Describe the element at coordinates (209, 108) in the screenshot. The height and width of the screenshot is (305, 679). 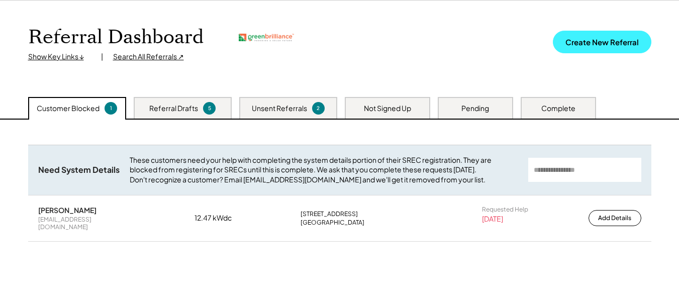
I see `div: 5` at that location.